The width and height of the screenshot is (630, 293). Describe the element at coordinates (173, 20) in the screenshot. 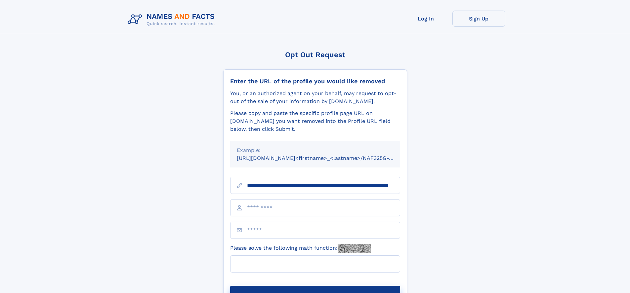

I see `img: Logo Names and Facts` at that location.